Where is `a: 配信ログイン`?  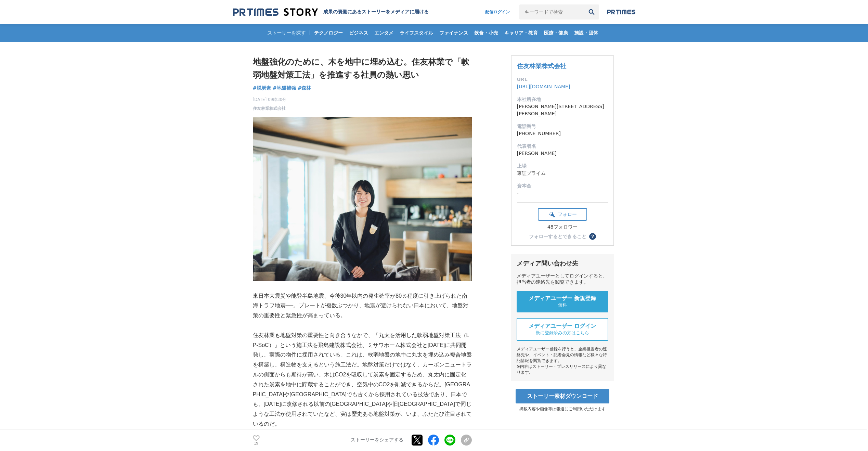 a: 配信ログイン is located at coordinates (498, 12).